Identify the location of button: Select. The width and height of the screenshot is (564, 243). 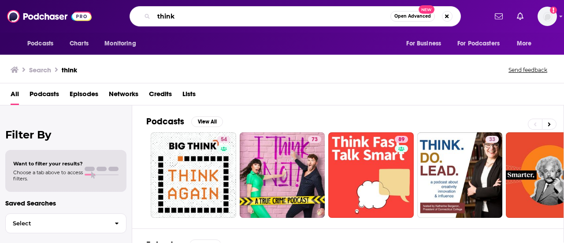
(66, 223).